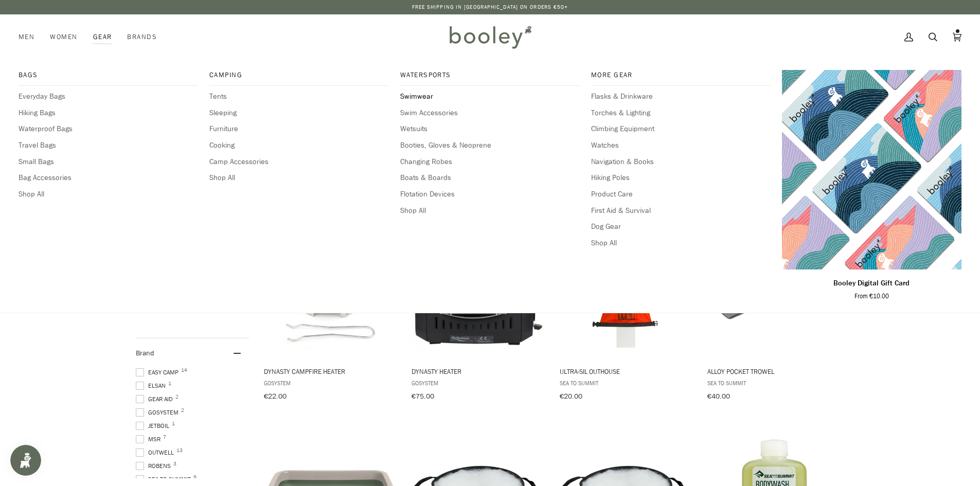 The width and height of the screenshot is (980, 486). Describe the element at coordinates (299, 162) in the screenshot. I see `span: Camp Accessories` at that location.